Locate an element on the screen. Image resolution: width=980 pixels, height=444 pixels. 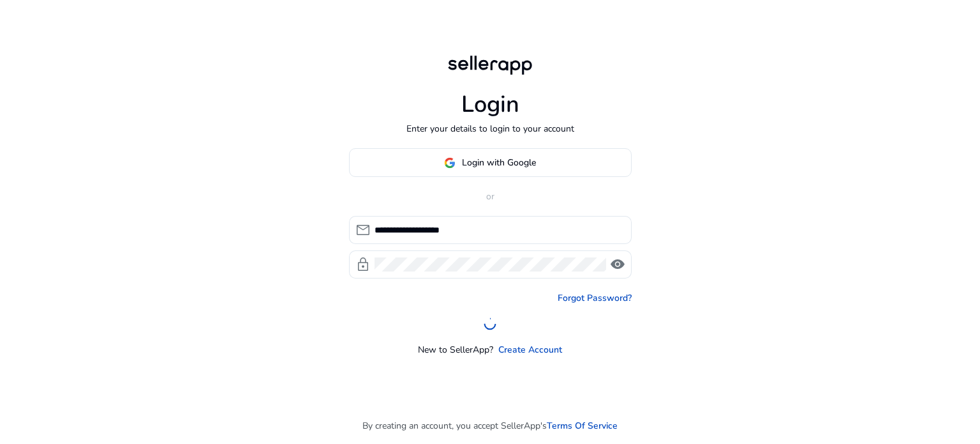
button: Login with Google is located at coordinates (490, 162).